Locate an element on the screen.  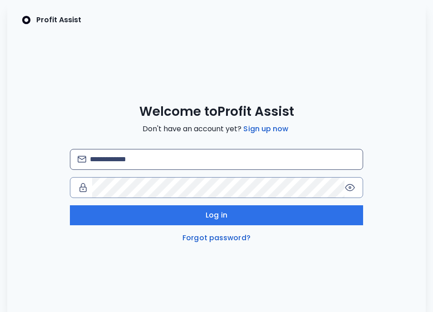
span: Don't have an account yet? is located at coordinates (216, 129).